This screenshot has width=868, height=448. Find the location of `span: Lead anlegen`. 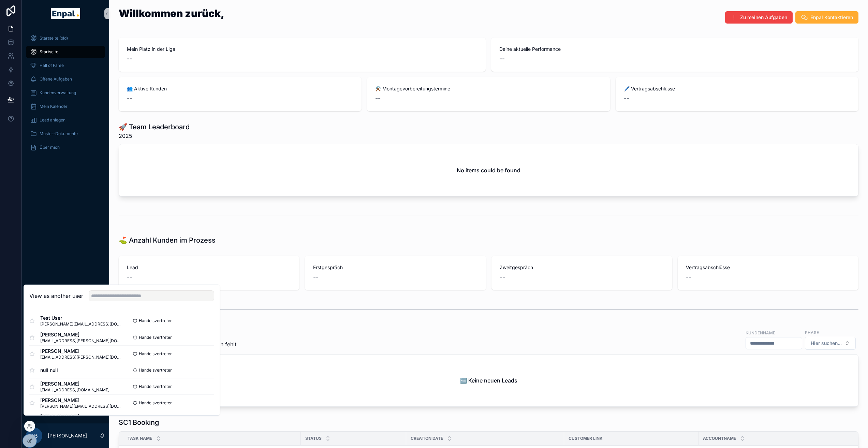

span: Lead anlegen is located at coordinates (53, 120).